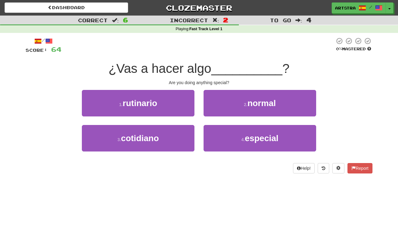  Describe the element at coordinates (56, 49) in the screenshot. I see `span: 64` at that location.